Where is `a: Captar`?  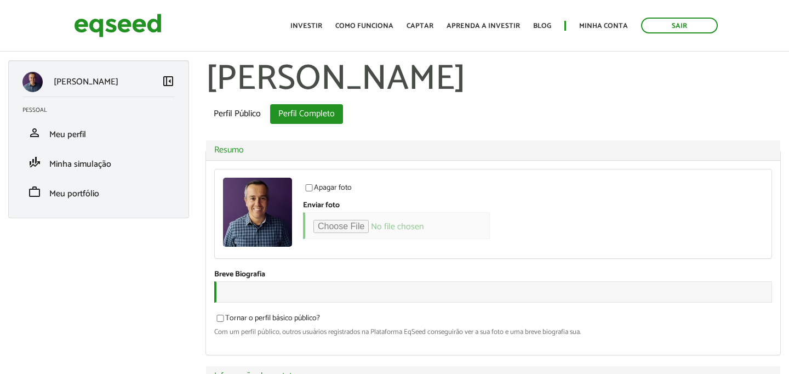
a: Captar is located at coordinates (420, 26).